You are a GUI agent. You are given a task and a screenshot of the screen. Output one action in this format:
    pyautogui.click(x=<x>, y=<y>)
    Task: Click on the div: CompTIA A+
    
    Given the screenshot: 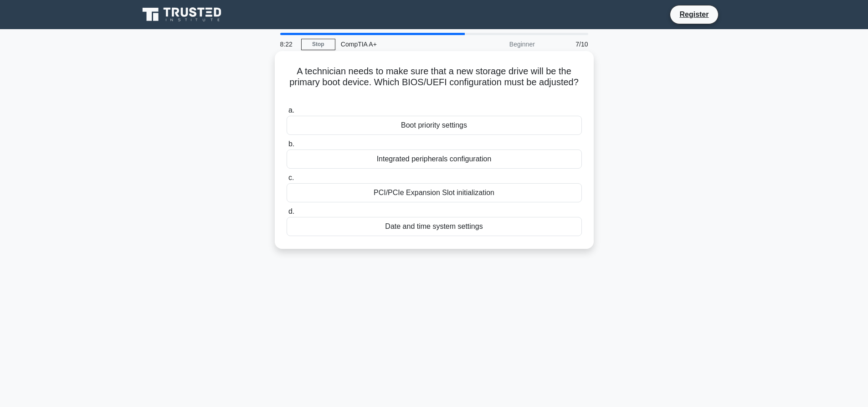 What is the action you would take?
    pyautogui.click(x=398, y=44)
    